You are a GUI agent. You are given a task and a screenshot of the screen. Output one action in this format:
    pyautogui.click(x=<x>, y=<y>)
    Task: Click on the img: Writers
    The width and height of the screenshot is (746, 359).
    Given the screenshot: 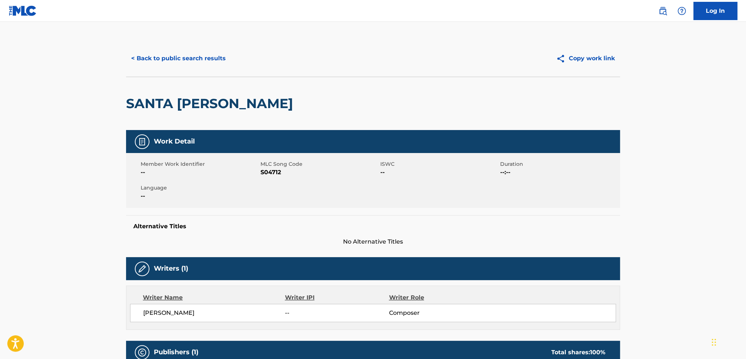 What is the action you would take?
    pyautogui.click(x=142, y=269)
    